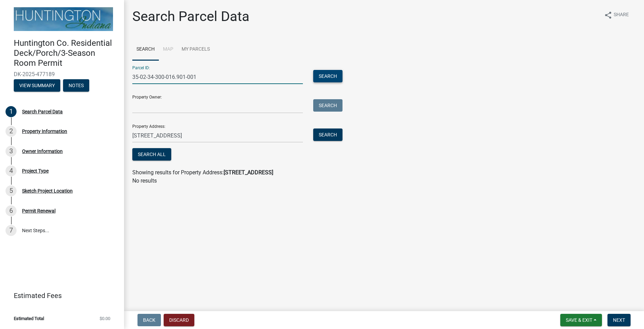 The width and height of the screenshot is (644, 329). What do you see at coordinates (619, 320) in the screenshot?
I see `button: Next` at bounding box center [619, 320].